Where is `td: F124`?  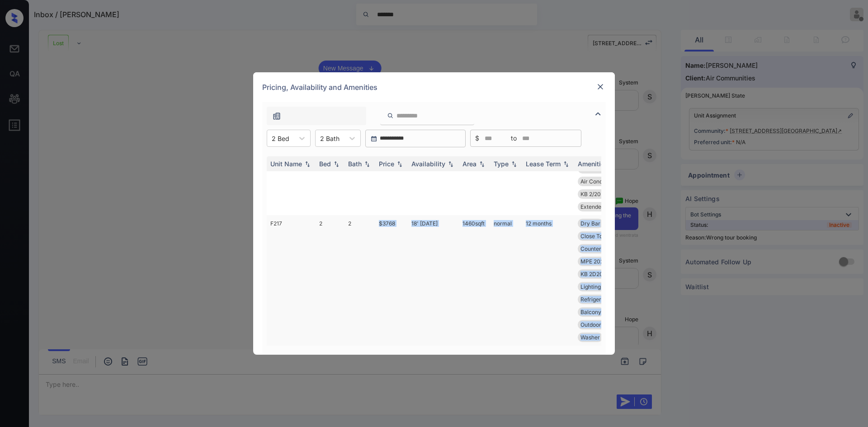
td: F124 is located at coordinates (291, 156).